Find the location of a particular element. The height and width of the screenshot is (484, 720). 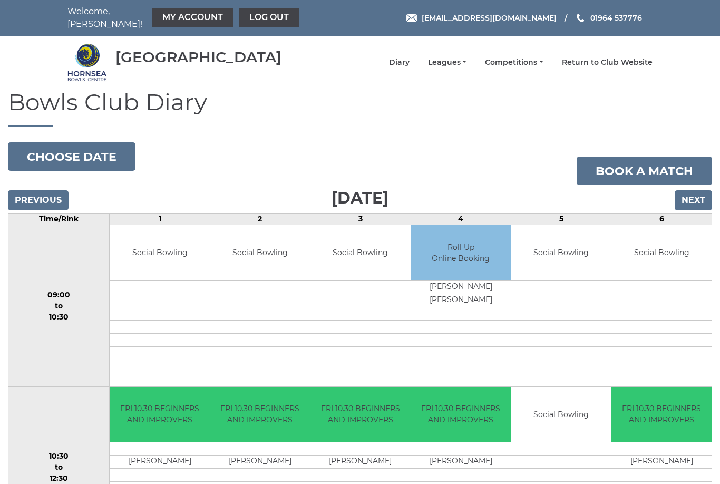

td: 4 is located at coordinates (461, 219).